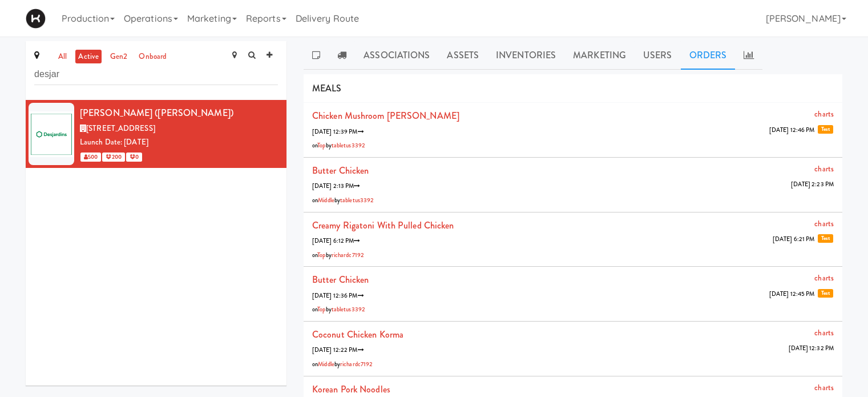 This screenshot has width=868, height=397. What do you see at coordinates (134, 157) in the screenshot?
I see `span: 0` at bounding box center [134, 157].